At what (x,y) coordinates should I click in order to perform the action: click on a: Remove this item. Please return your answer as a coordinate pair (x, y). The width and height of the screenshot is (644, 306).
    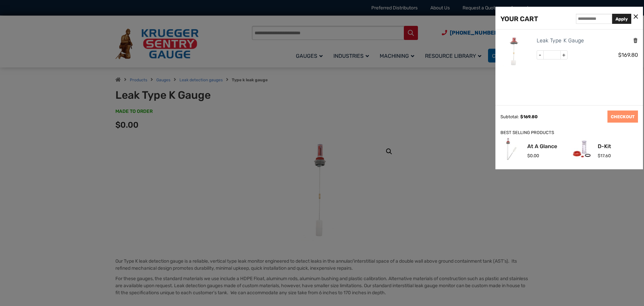
    Looking at the image, I should click on (635, 41).